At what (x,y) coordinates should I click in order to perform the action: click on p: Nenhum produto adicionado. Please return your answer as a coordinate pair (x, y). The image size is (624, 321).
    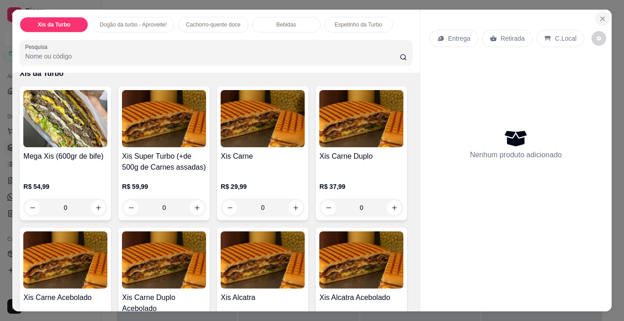
    Looking at the image, I should click on (515, 155).